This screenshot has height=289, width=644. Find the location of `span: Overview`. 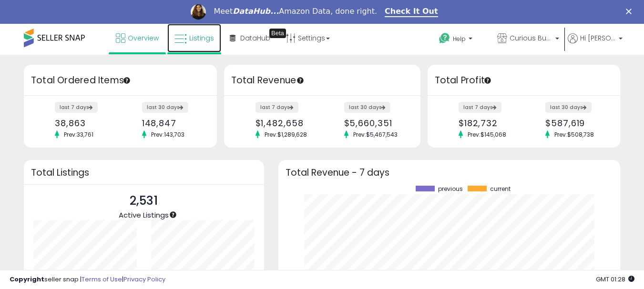

span: Overview is located at coordinates (143, 38).